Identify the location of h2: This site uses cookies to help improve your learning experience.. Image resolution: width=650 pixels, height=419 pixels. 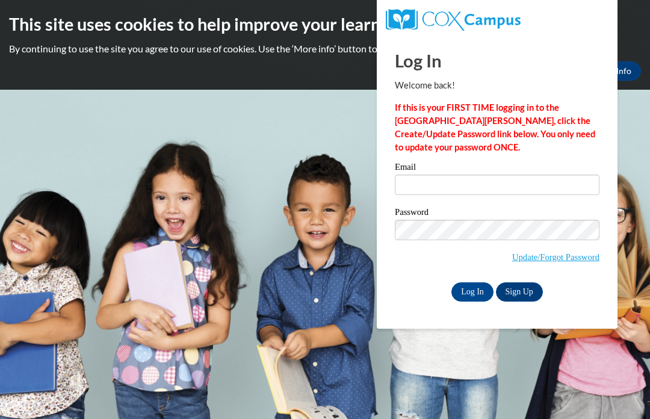
(325, 24).